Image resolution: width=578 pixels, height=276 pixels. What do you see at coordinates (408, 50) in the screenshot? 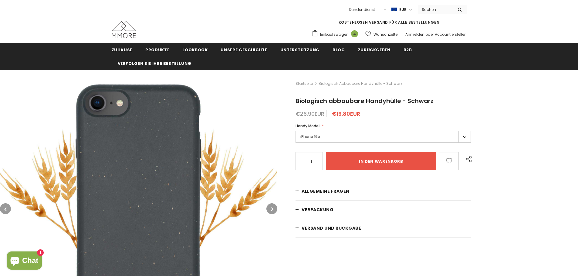
I see `span: B2B` at bounding box center [408, 50].